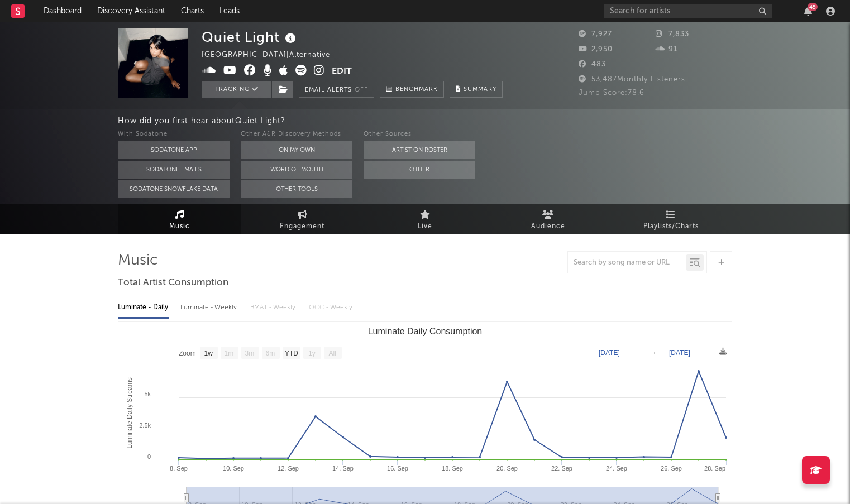 The image size is (850, 504). I want to click on a: Engagement, so click(302, 219).